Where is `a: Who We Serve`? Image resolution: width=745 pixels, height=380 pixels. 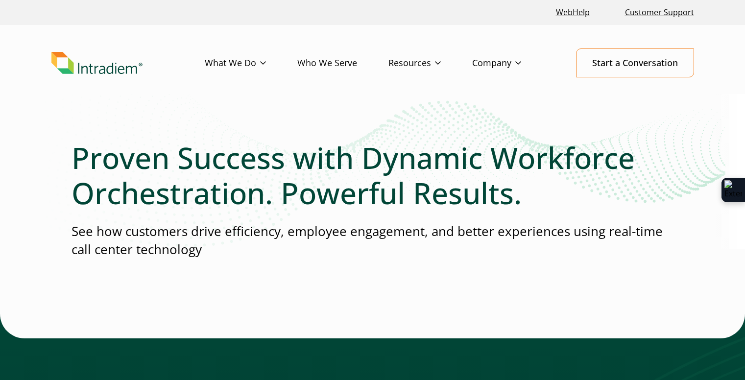
a: Who We Serve is located at coordinates (343, 63).